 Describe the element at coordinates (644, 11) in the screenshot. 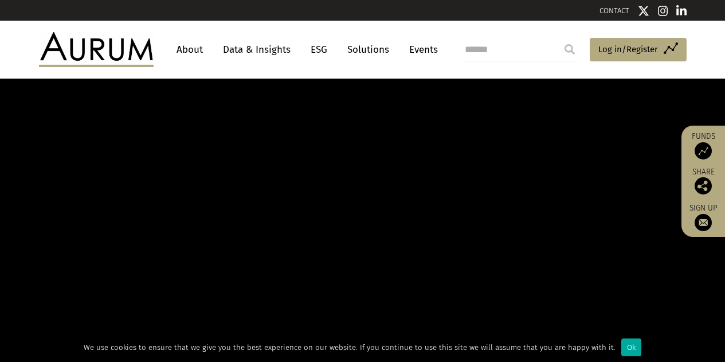

I see `img: Twitter icon` at that location.